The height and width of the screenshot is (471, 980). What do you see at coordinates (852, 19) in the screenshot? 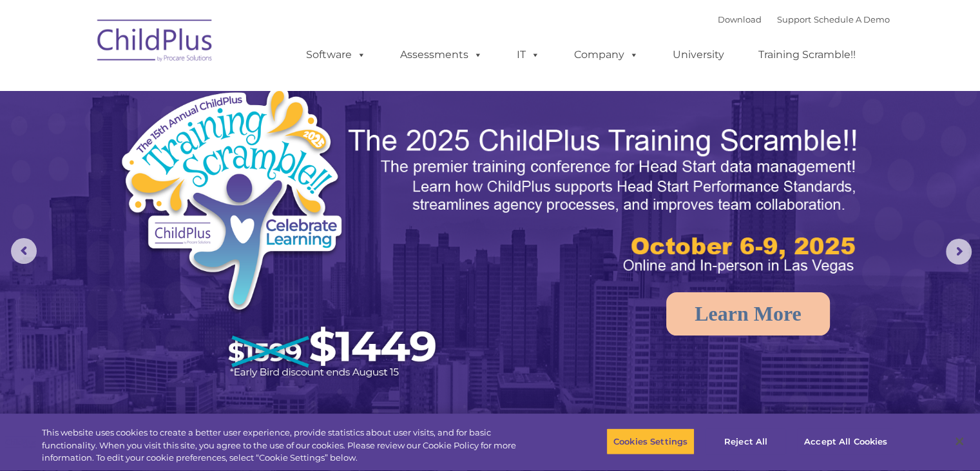
I see `a: Schedule A Demo` at bounding box center [852, 19].